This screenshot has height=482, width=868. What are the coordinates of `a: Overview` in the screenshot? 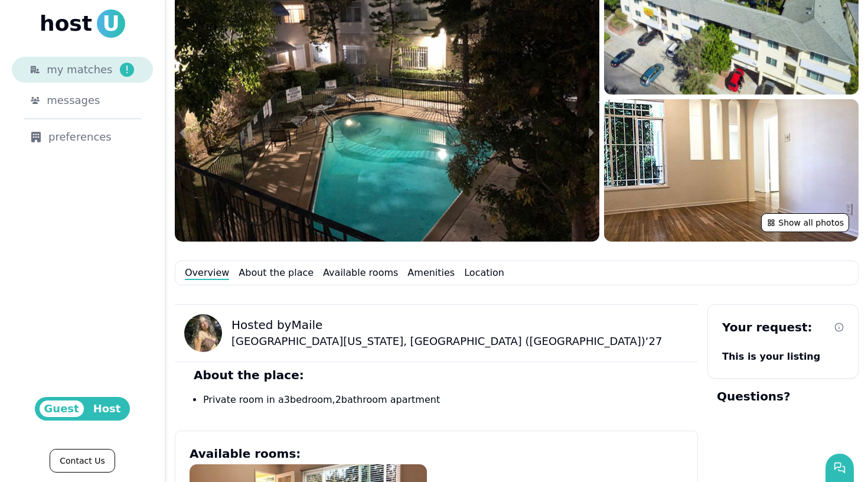 It's located at (207, 272).